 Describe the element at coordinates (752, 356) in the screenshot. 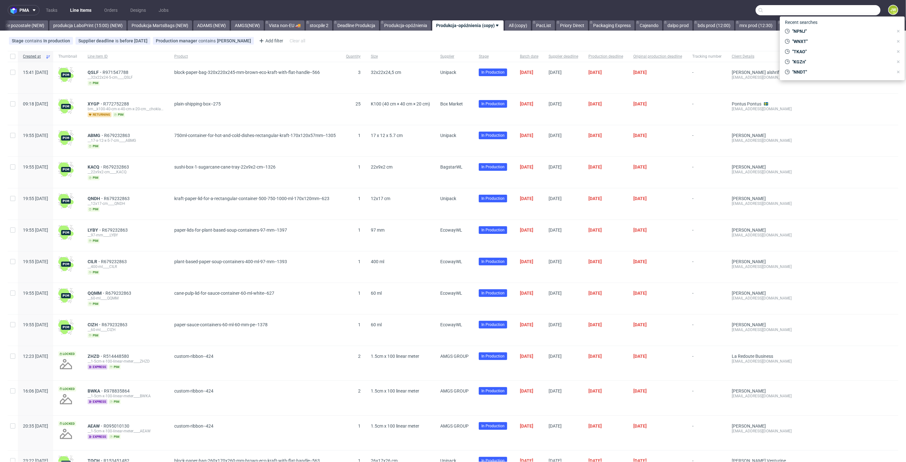

I see `a: La Redoute Business` at that location.